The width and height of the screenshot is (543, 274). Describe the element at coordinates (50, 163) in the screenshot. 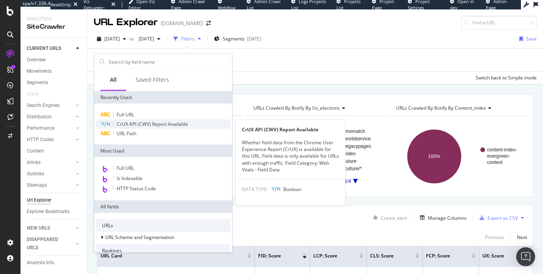

I see `a: Inlinks` at that location.